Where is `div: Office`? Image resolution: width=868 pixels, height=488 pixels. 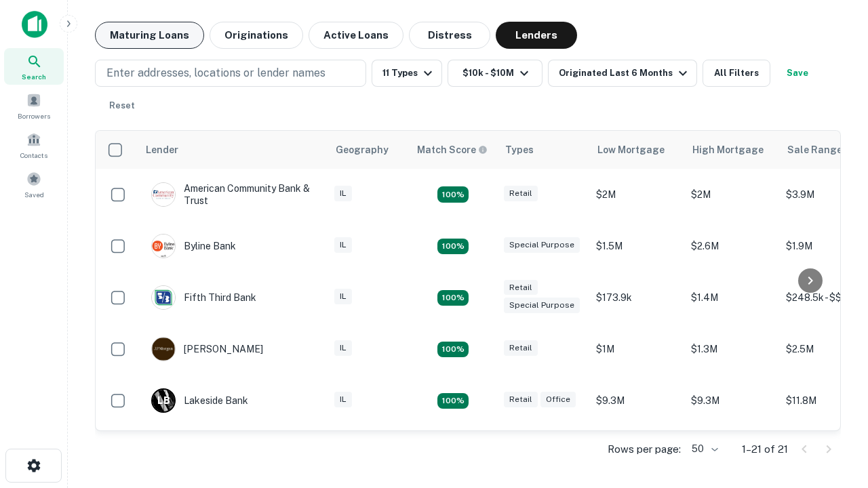 div: Office is located at coordinates (558, 400).